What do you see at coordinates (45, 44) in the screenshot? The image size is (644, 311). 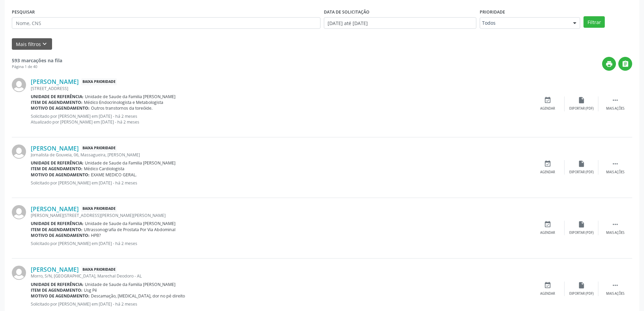 I see `i: keyboard_arrow_down` at bounding box center [45, 44].